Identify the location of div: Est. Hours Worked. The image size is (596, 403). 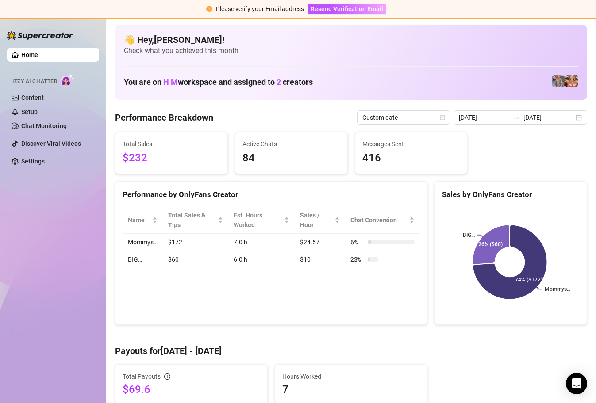
(258, 220).